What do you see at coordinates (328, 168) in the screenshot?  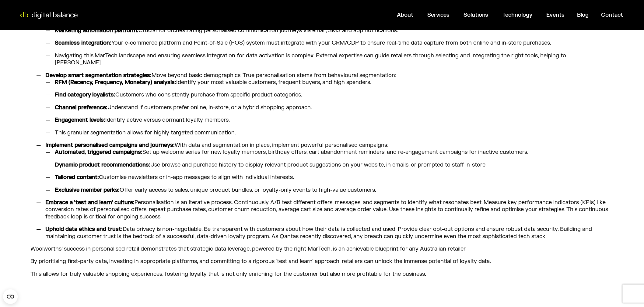 I see `li: With data and segmentation in place, implement powerful personalised campaigns:` at bounding box center [328, 168].